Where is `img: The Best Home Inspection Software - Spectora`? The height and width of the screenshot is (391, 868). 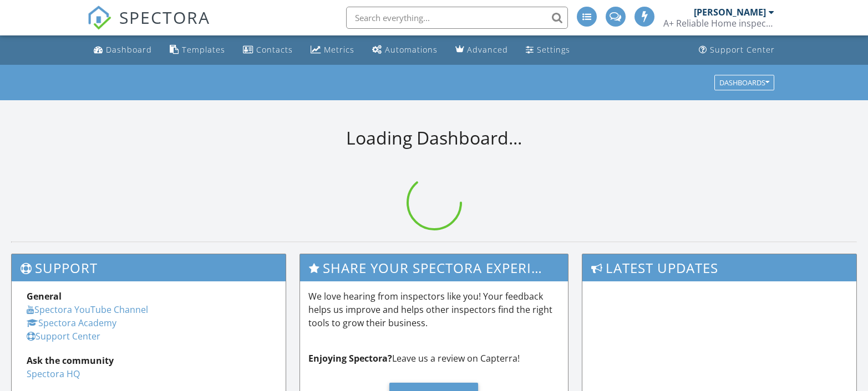
img: The Best Home Inspection Software - Spectora is located at coordinates (99, 18).